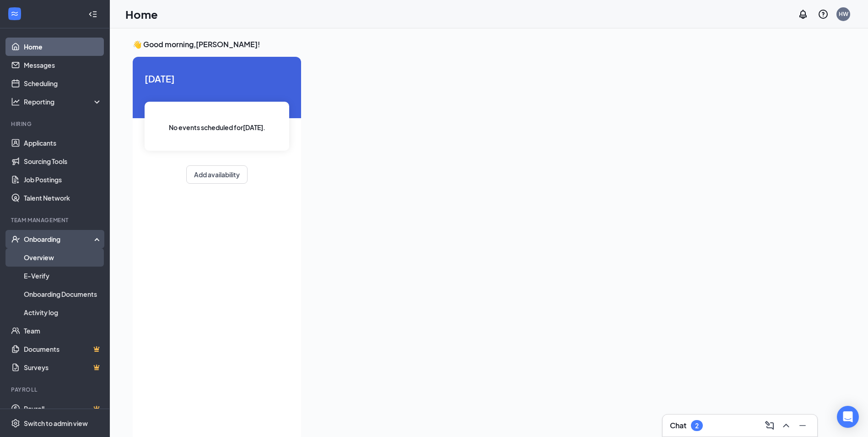  I want to click on a: Team, so click(63, 330).